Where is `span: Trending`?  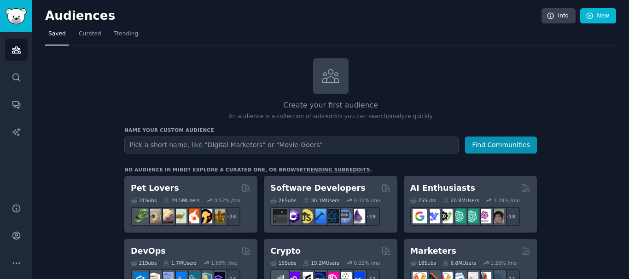 span: Trending is located at coordinates (126, 34).